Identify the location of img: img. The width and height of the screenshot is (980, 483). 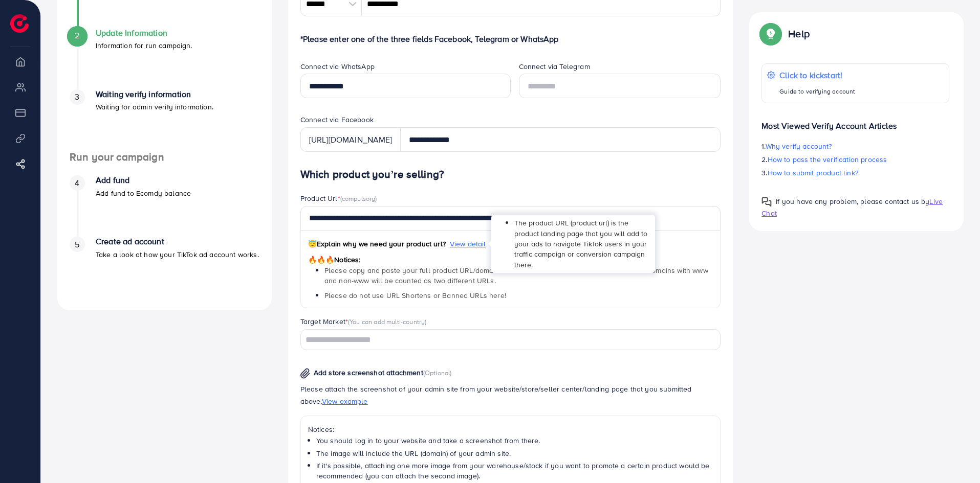
(306, 374).